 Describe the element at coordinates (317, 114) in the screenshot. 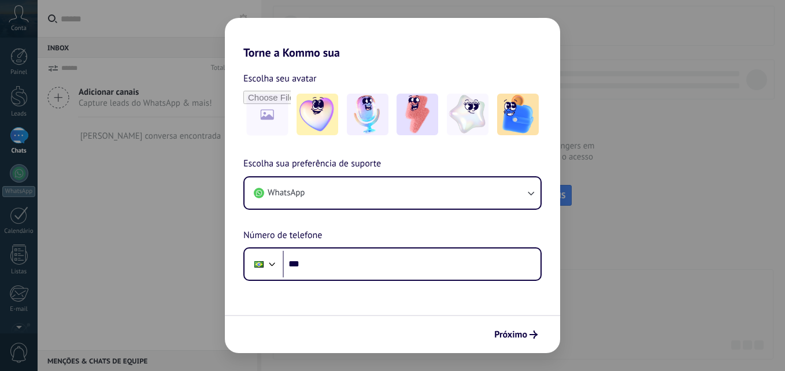

I see `img: -1.jpeg` at that location.